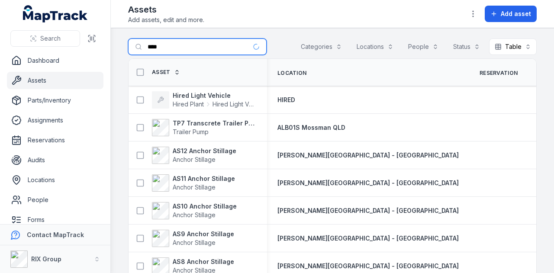 The height and width of the screenshot is (273, 554). What do you see at coordinates (55, 120) in the screenshot?
I see `a: Assignments` at bounding box center [55, 120].